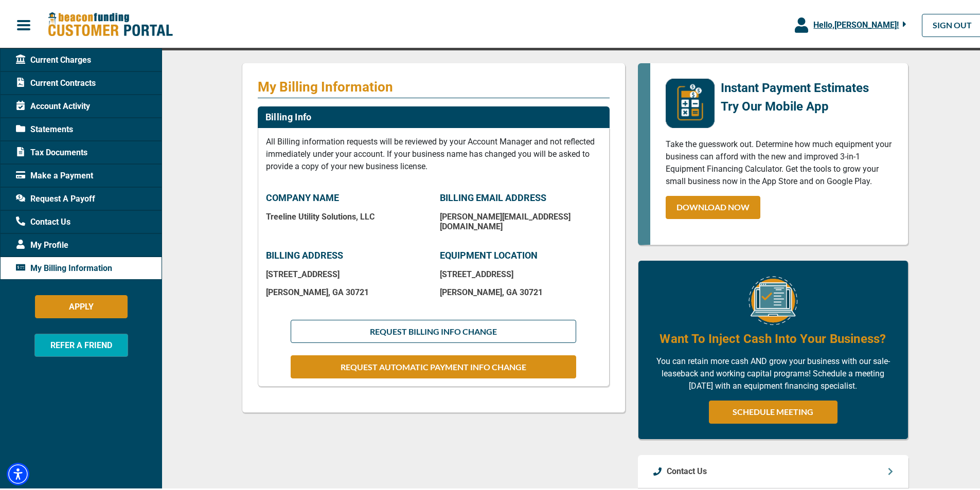 Image resolution: width=980 pixels, height=490 pixels. I want to click on button: REQUEST BILLING INFO CHANGE, so click(433, 329).